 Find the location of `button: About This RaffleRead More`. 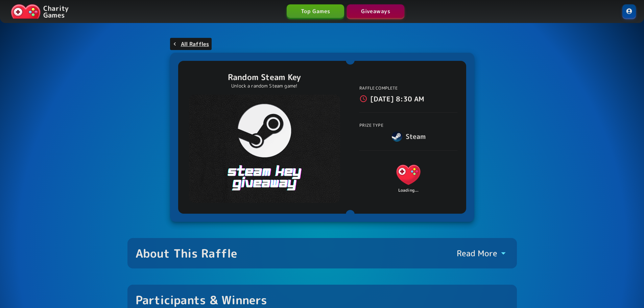

button: About This RaffleRead More is located at coordinates (322, 253).